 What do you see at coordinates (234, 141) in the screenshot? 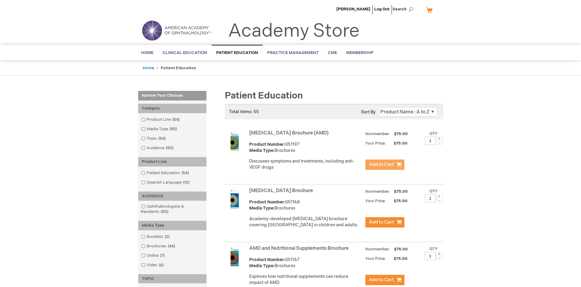
I see `img: Age-Related Macular Degeneration Brochure (AMD)` at bounding box center [234, 141].